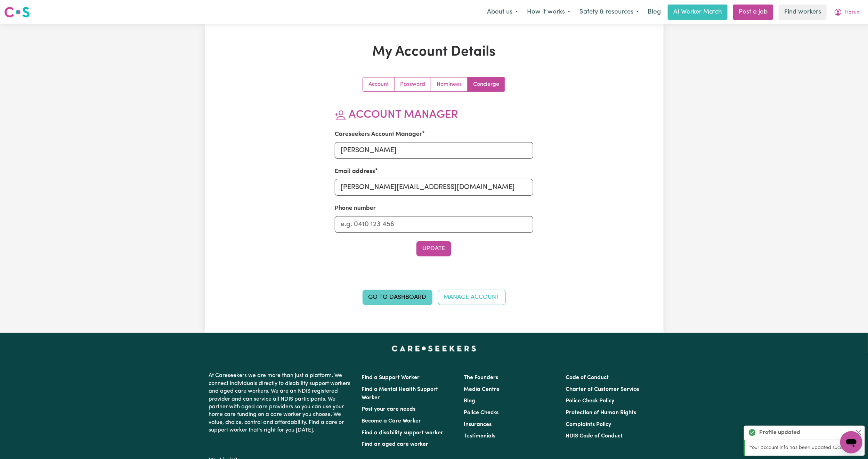 The image size is (868, 459). Describe the element at coordinates (803, 12) in the screenshot. I see `a: Find workers` at that location.